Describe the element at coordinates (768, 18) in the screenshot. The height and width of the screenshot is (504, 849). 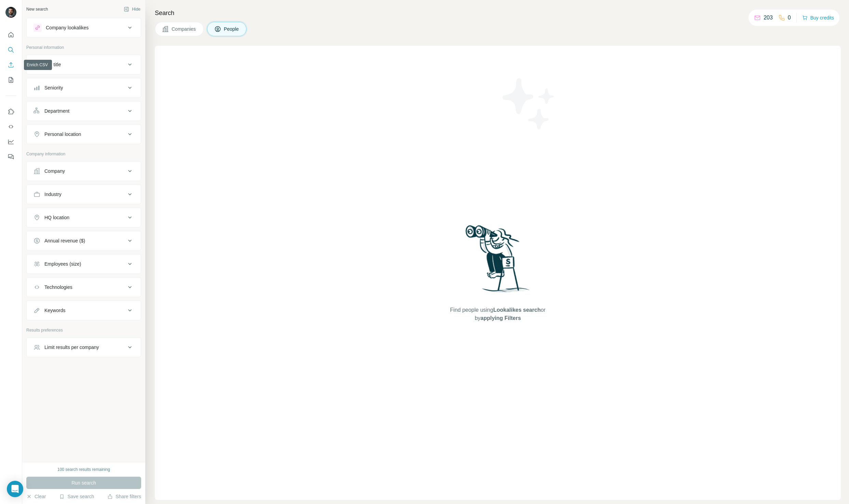
I see `p: 203` at that location.